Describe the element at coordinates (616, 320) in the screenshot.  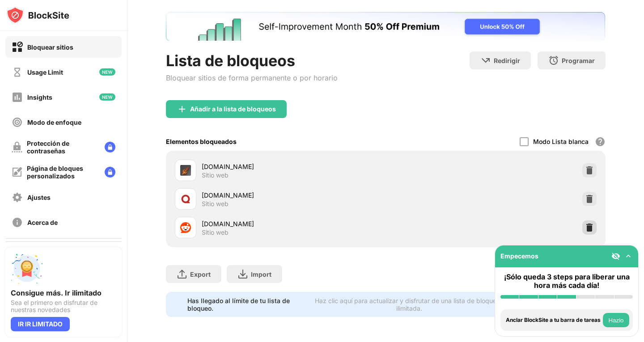
I see `button: Hazlo` at that location.